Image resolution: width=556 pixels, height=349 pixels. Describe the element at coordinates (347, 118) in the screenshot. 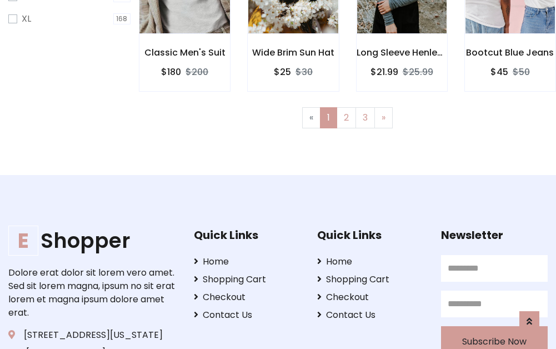

I see `nav: Page navigation` at that location.